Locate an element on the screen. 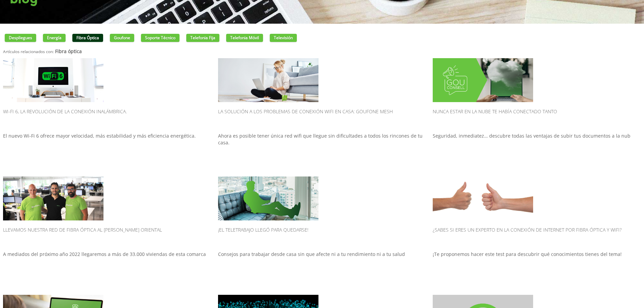 This screenshot has height=308, width=644. p: A mediados del próximo año 2022 llegaremos a más de 33.000 viviendas de esta comarca is located at coordinates (107, 268).